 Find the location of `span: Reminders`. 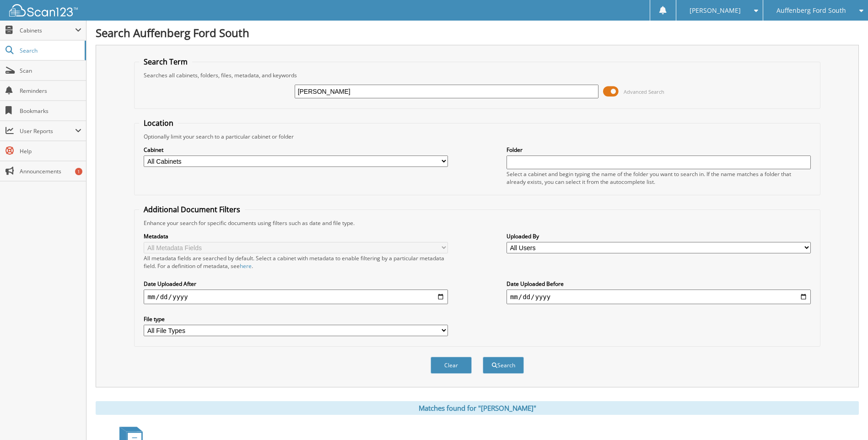

span: Reminders is located at coordinates (50, 90).